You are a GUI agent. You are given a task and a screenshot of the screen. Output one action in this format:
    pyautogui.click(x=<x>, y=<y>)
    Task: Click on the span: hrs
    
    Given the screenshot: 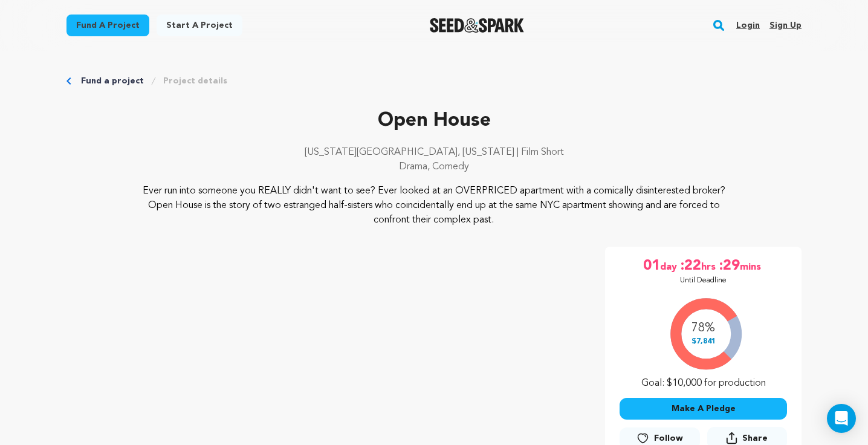 What is the action you would take?
    pyautogui.click(x=709, y=266)
    